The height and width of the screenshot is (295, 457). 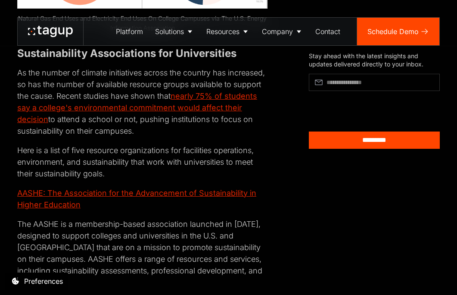 I want to click on div: Platform, so click(x=129, y=31).